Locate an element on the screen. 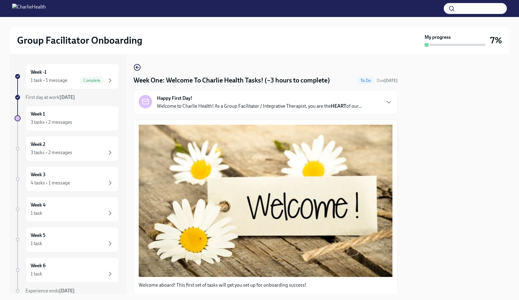  h3: 7% is located at coordinates (496, 40).